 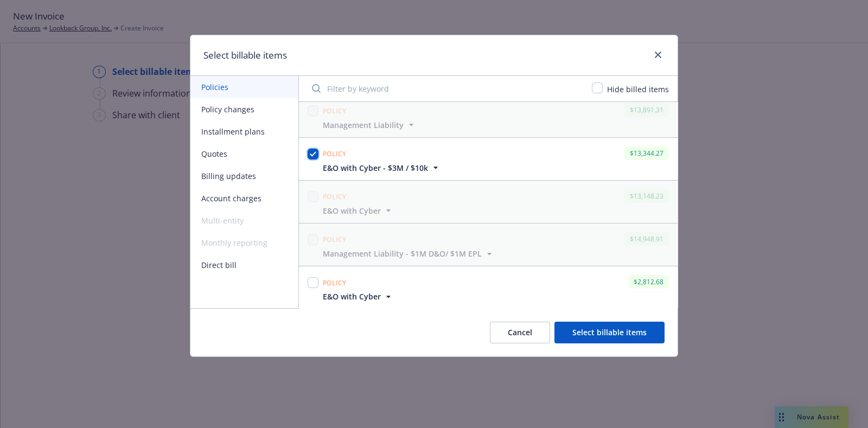 I want to click on span: Management Liability, so click(x=363, y=125).